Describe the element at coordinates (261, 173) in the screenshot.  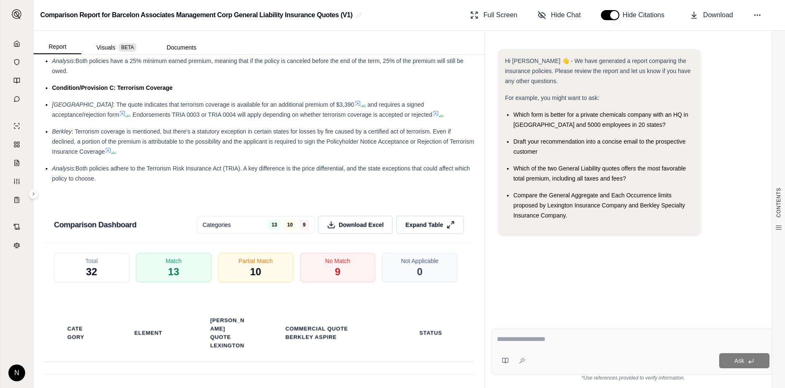
I see `span: Both policies adhere to the Terrorism Risk Insurance Act (TRIA). A key difference is the price di...` at that location.